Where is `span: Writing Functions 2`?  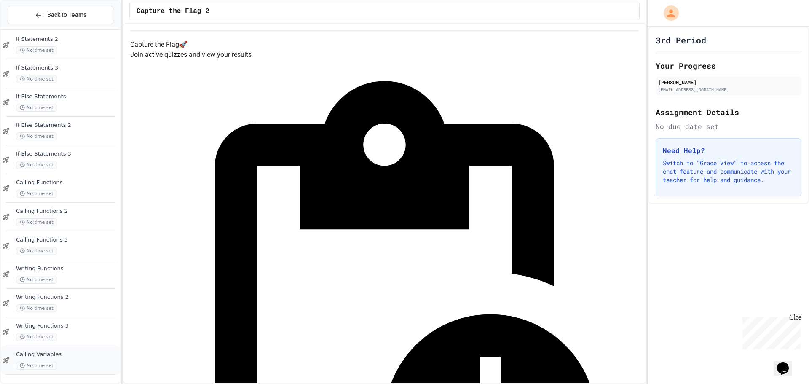
span: Writing Functions 2 is located at coordinates (67, 297).